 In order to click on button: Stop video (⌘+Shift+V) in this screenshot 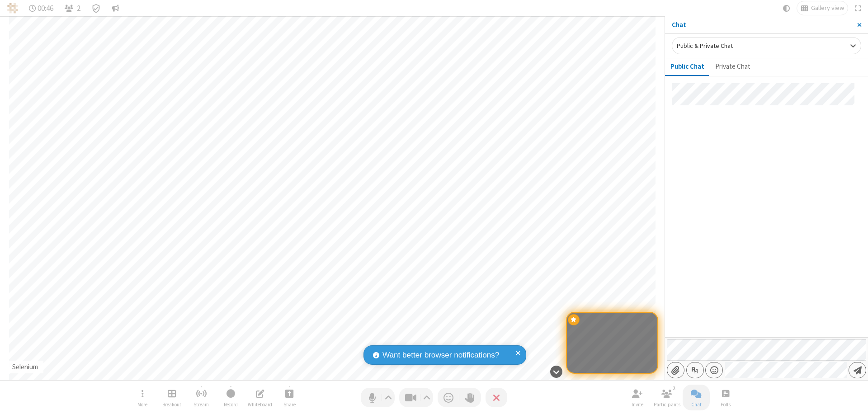, I will do `click(416, 397)`.